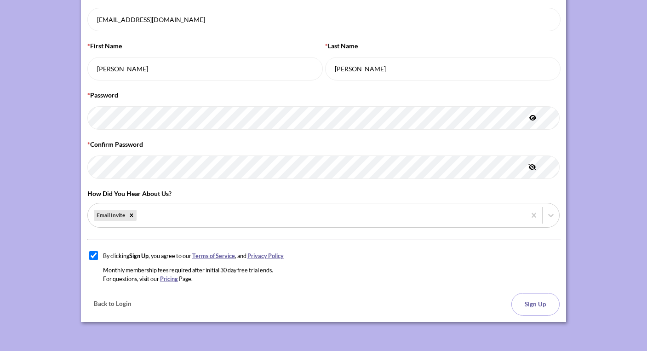  I want to click on input: How did you hear about us?Email InviteRemove Email Invite, so click(139, 215).